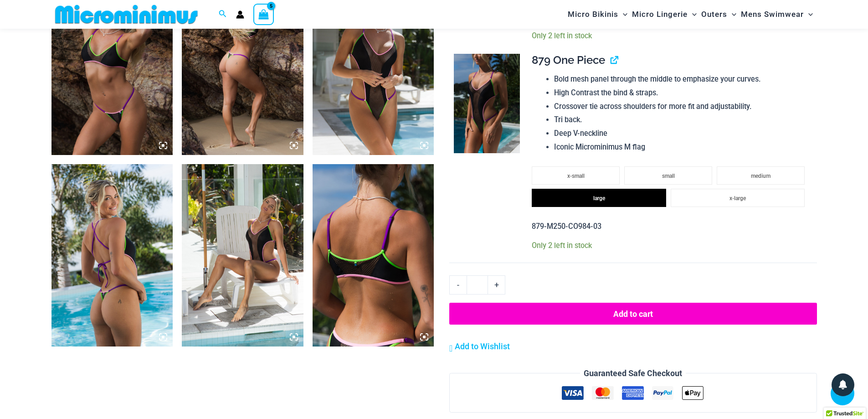  I want to click on a: Account icon link, so click(241, 15).